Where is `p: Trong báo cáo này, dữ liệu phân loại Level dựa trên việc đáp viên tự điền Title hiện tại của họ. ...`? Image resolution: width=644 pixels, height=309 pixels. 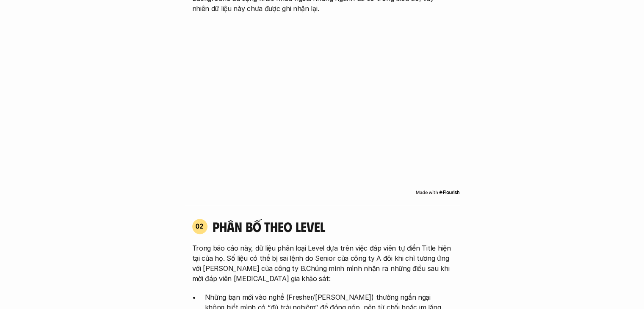 p: Trong báo cáo này, dữ liệu phân loại Level dựa trên việc đáp viên tự điền Title hiện tại của họ. ... is located at coordinates (322, 263).